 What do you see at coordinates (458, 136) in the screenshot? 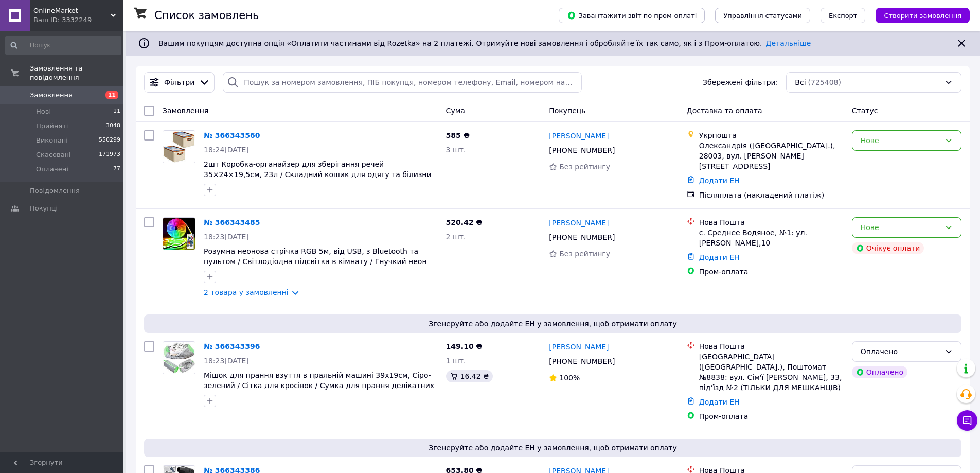
I see `span: 585 ₴` at bounding box center [458, 136].